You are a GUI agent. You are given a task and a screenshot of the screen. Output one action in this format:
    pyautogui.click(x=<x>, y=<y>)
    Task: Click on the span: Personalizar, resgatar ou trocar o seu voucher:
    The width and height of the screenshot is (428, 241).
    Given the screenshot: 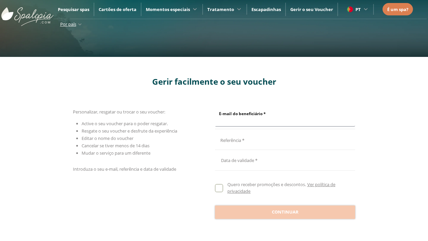 What is the action you would take?
    pyautogui.click(x=119, y=112)
    